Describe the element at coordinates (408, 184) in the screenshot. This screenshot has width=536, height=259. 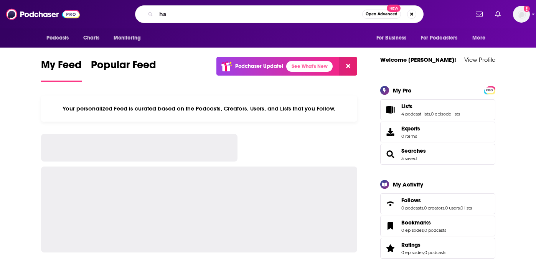
I see `div: My Activity` at that location.